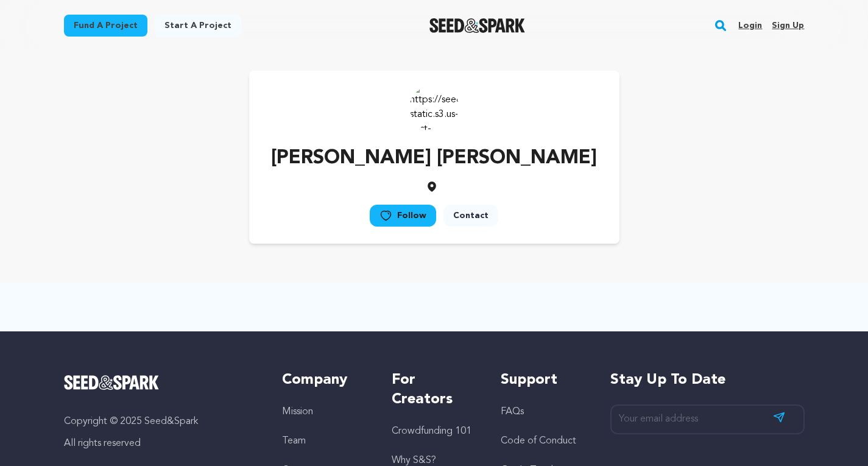 The width and height of the screenshot is (868, 466). I want to click on a: Login, so click(750, 26).